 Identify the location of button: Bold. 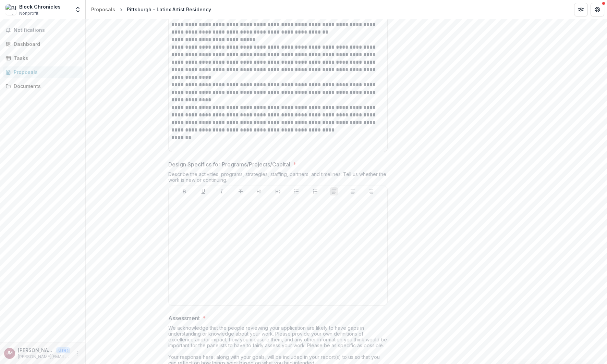
(185, 191).